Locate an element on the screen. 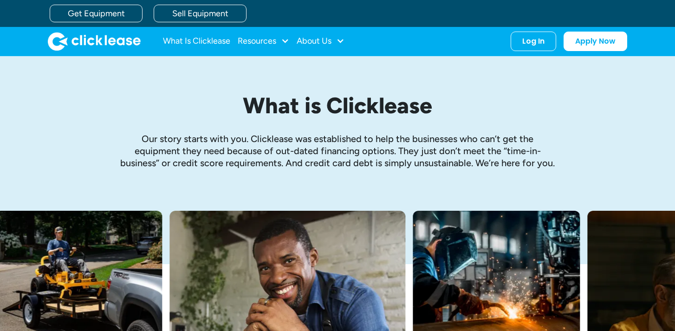 Image resolution: width=675 pixels, height=331 pixels. h1: What is Clicklease is located at coordinates (338, 105).